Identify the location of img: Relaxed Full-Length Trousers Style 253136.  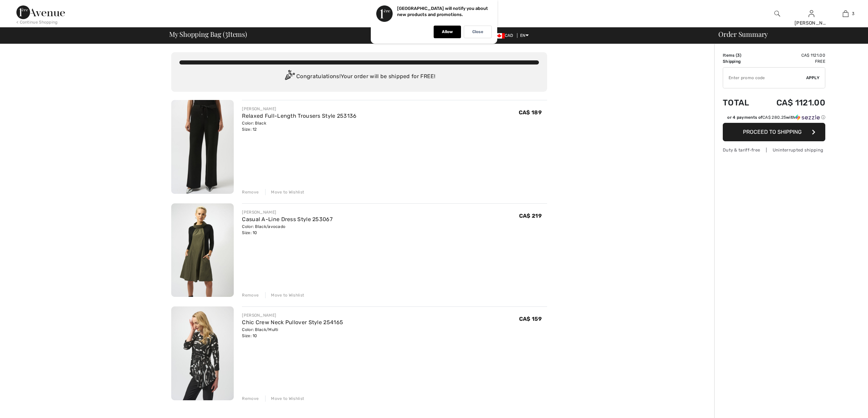
(202, 146).